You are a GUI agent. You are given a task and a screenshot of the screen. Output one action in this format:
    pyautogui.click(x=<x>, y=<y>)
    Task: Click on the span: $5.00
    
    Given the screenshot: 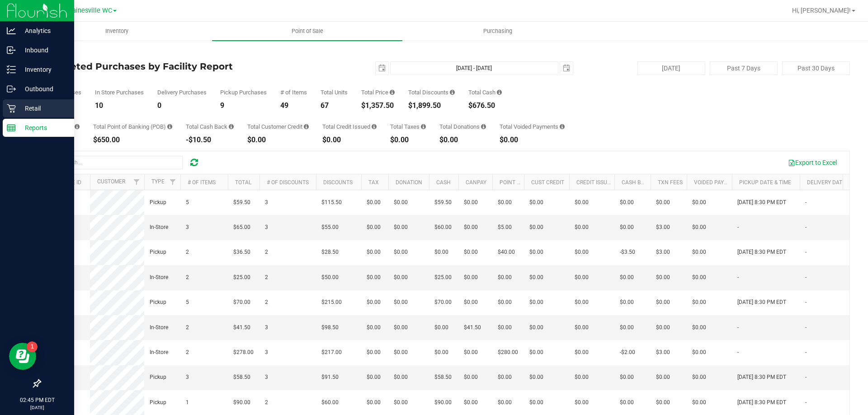 What is the action you would take?
    pyautogui.click(x=505, y=227)
    